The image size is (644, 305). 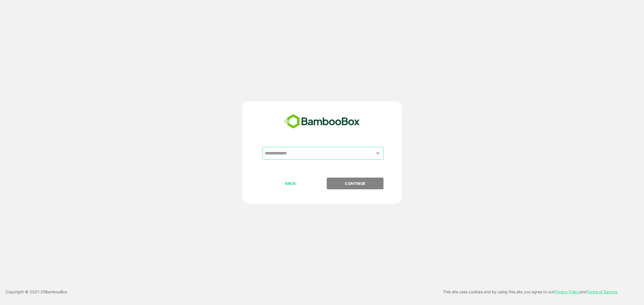 I want to click on button: BACK, so click(x=290, y=184).